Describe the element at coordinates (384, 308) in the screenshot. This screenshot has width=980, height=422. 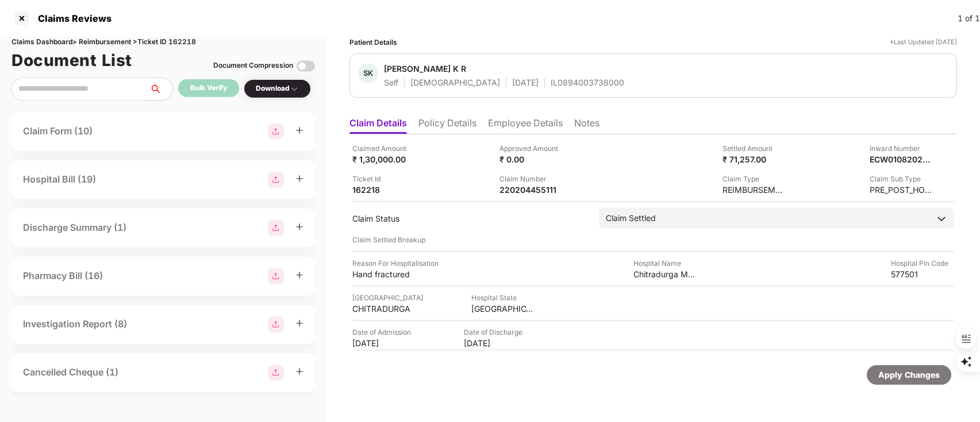
I see `div: CHITRADURGA` at that location.